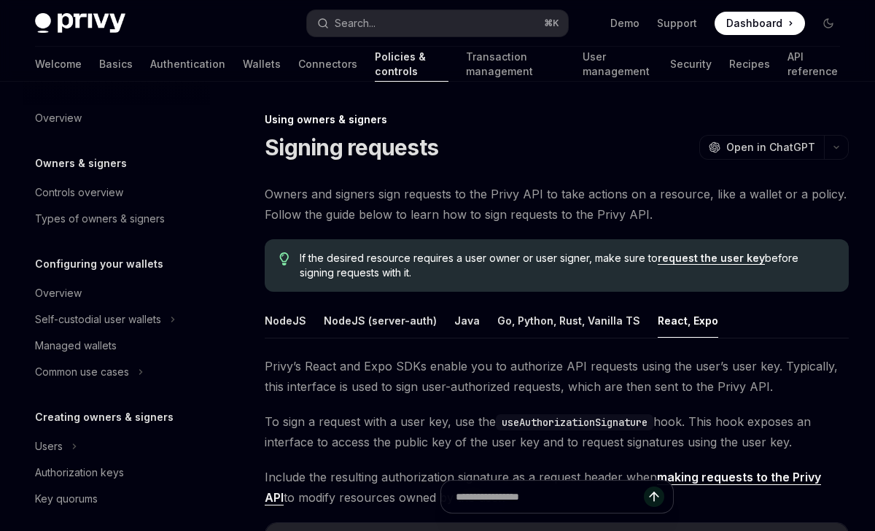 The height and width of the screenshot is (531, 875). Describe the element at coordinates (117, 219) in the screenshot. I see `a: Types of owners & signers` at that location.